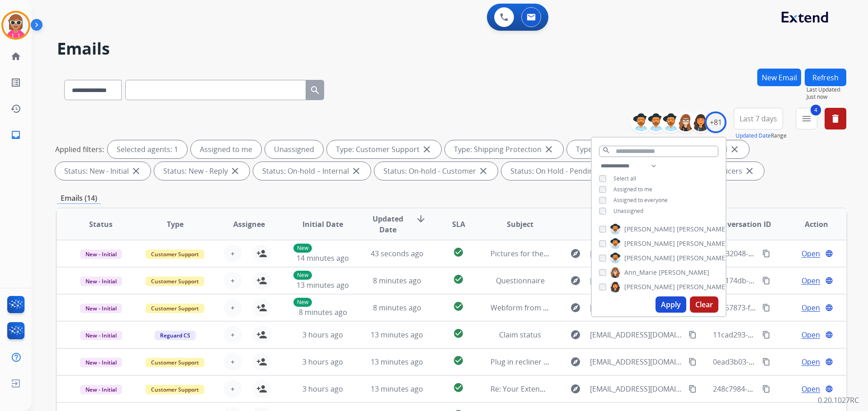 The width and height of the screenshot is (868, 411). Describe the element at coordinates (175, 224) in the screenshot. I see `span: Type` at that location.